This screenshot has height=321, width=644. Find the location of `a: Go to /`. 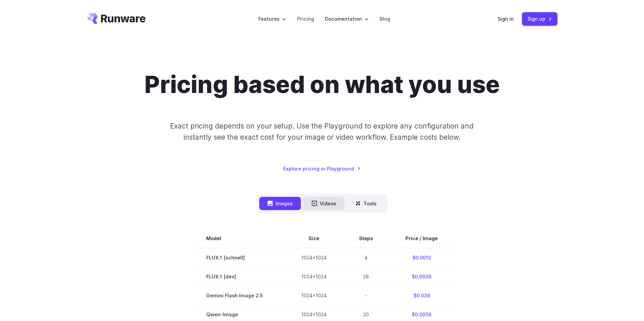

a: Go to / is located at coordinates (116, 19).